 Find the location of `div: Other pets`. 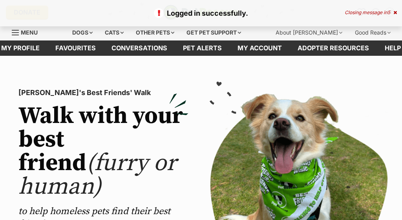

div: Other pets is located at coordinates (155, 33).